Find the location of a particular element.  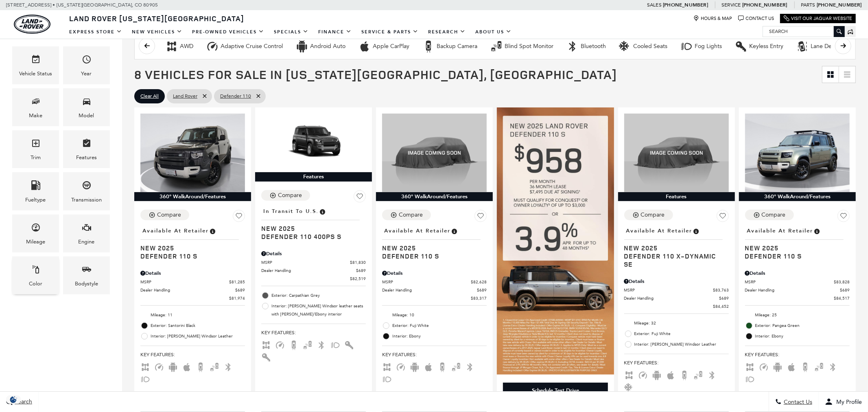

a: Available at RetailerNew 2025Defender 110 X-Dynamic SE is located at coordinates (677, 246).